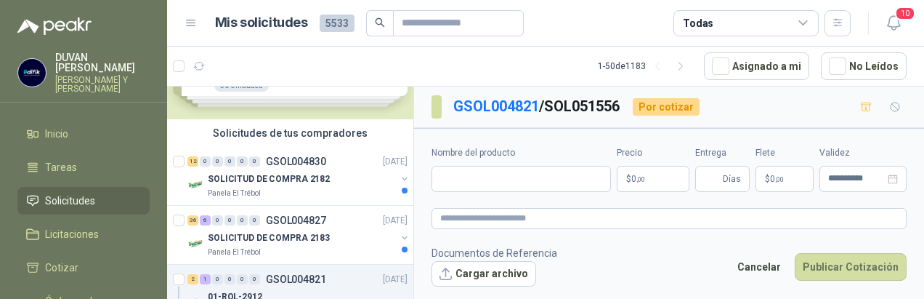 This screenshot has width=924, height=299. Describe the element at coordinates (521, 153) in the screenshot. I see `label: Nombre del producto` at that location.